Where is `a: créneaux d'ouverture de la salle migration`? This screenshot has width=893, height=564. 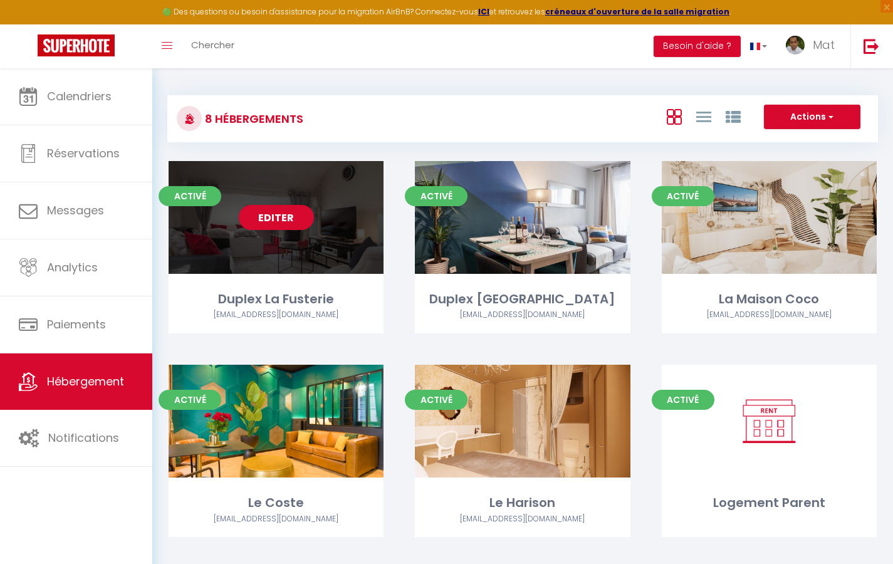 a: créneaux d'ouverture de la salle migration is located at coordinates (637, 11).